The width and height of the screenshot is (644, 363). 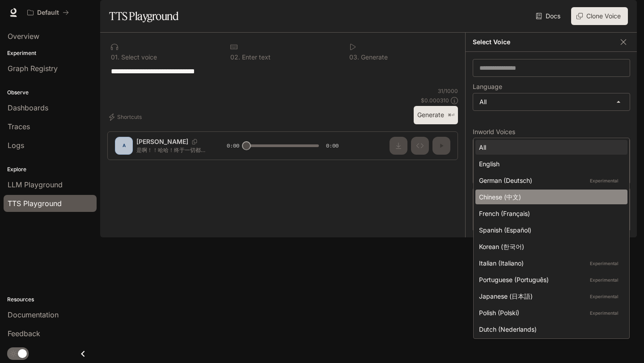 What do you see at coordinates (550, 214) in the screenshot?
I see `div: French (Français)` at bounding box center [550, 214].